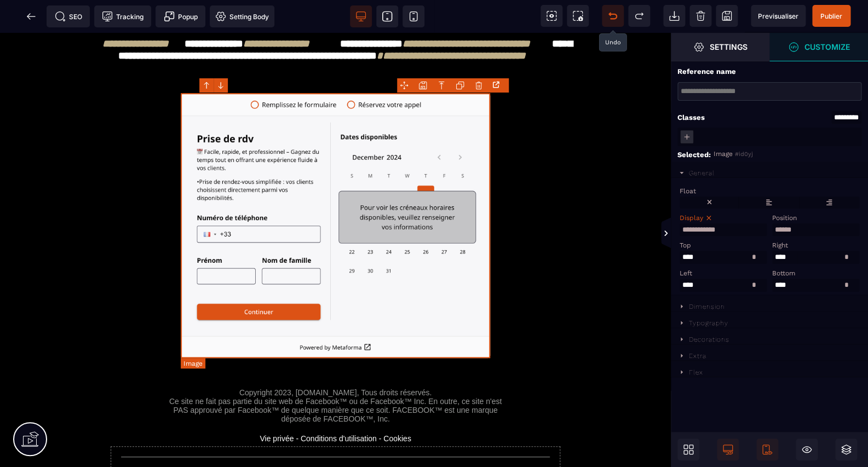 The height and width of the screenshot is (467, 868). What do you see at coordinates (497, 85) in the screenshot?
I see `div: Open the link Modal` at bounding box center [497, 85].